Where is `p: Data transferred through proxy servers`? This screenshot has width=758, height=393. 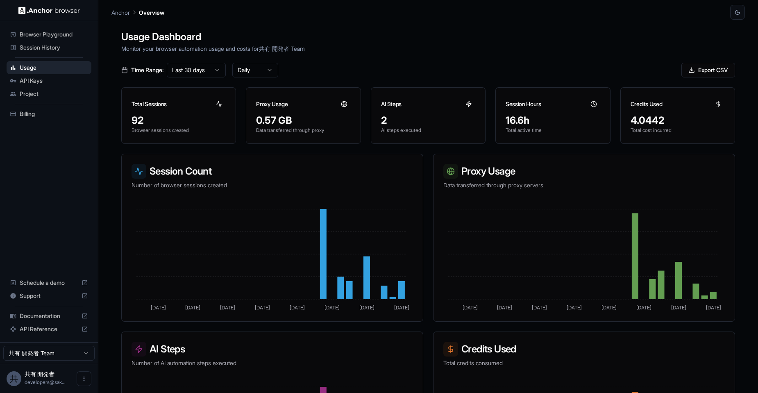
p: Data transferred through proxy servers is located at coordinates (584, 185).